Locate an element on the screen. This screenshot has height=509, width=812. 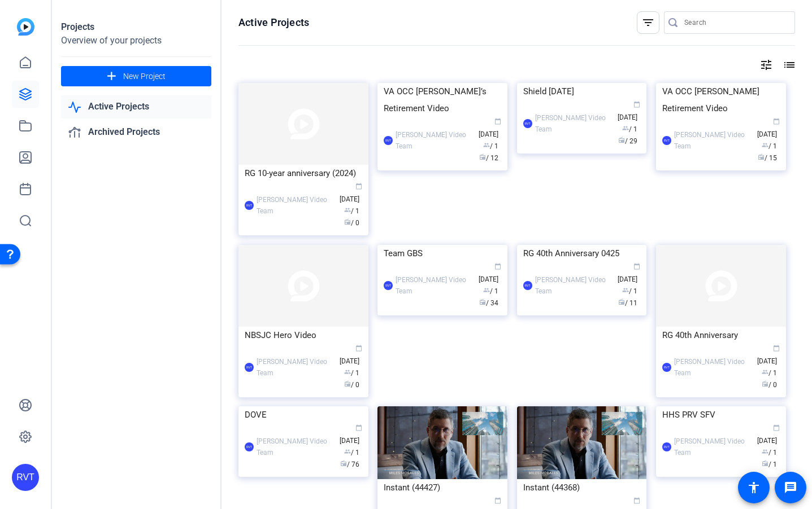
span: / 29 is located at coordinates (628, 141).